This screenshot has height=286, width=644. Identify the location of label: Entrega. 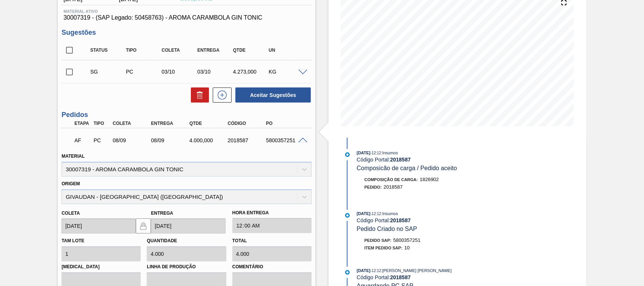
(162, 213).